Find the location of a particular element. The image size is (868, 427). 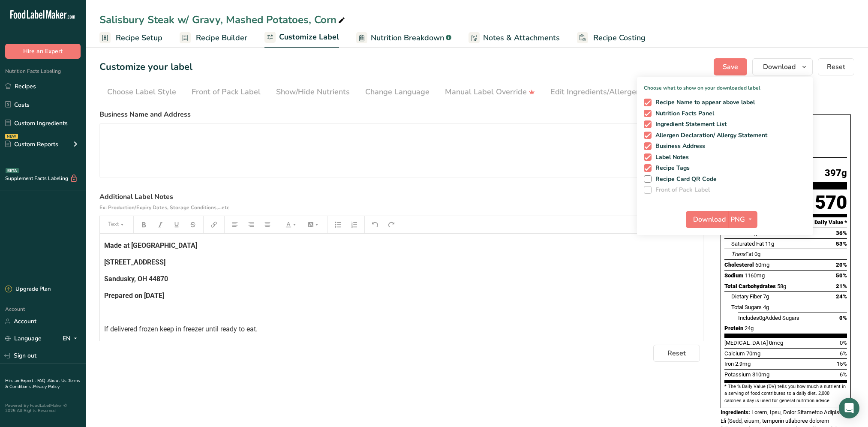

span: Save is located at coordinates (731, 67).